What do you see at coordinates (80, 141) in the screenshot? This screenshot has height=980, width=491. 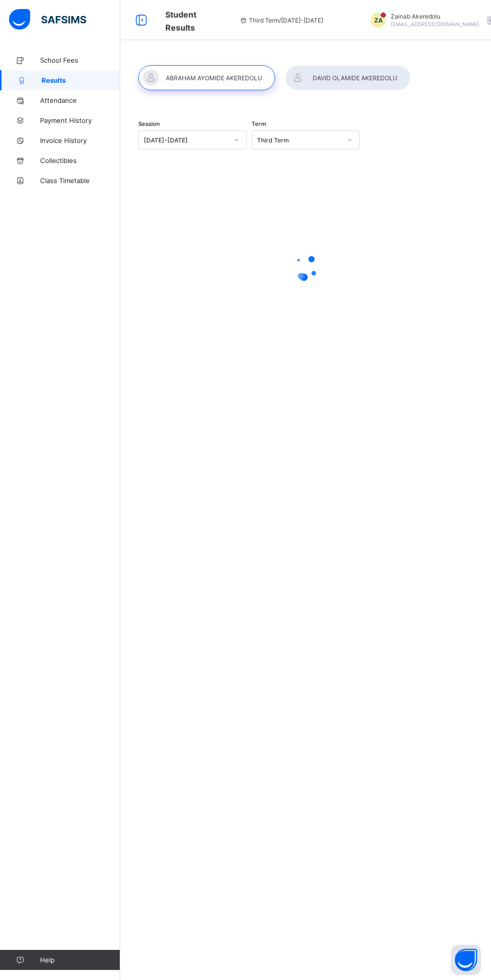 I see `span: Invoice History` at bounding box center [80, 141].